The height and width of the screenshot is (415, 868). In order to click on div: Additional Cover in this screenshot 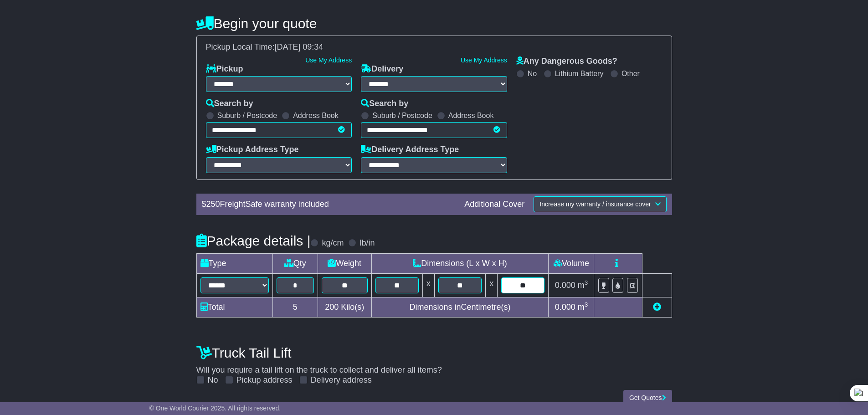, I will do `click(494, 204)`.